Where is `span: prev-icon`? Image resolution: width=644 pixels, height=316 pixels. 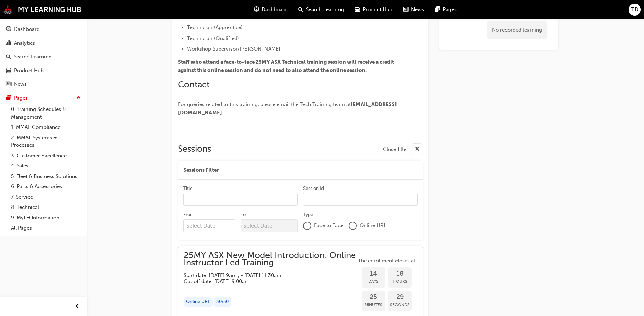
span: prev-icon is located at coordinates (77, 306).